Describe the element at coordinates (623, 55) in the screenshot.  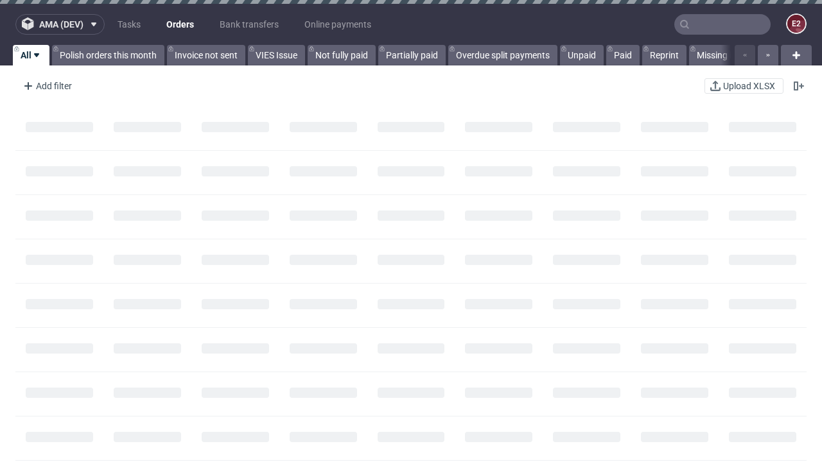
I see `a: Paid` at that location.